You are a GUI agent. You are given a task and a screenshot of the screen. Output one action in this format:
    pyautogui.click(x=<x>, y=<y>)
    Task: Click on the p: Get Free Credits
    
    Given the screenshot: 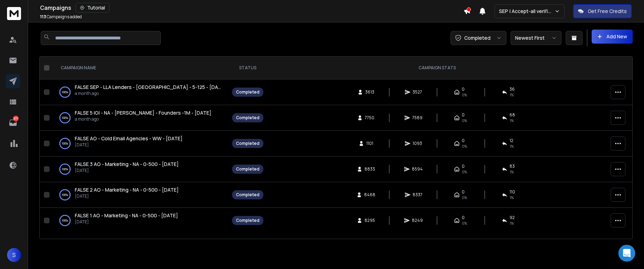 What is the action you would take?
    pyautogui.click(x=607, y=11)
    